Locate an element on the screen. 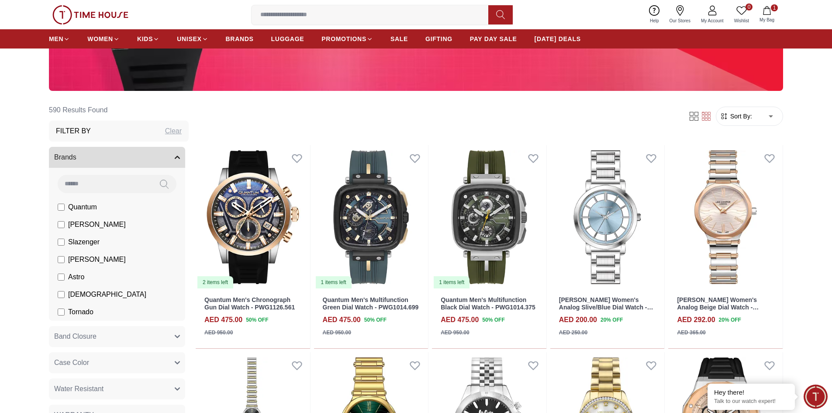 The image size is (832, 413). span: 1 is located at coordinates (774, 8).